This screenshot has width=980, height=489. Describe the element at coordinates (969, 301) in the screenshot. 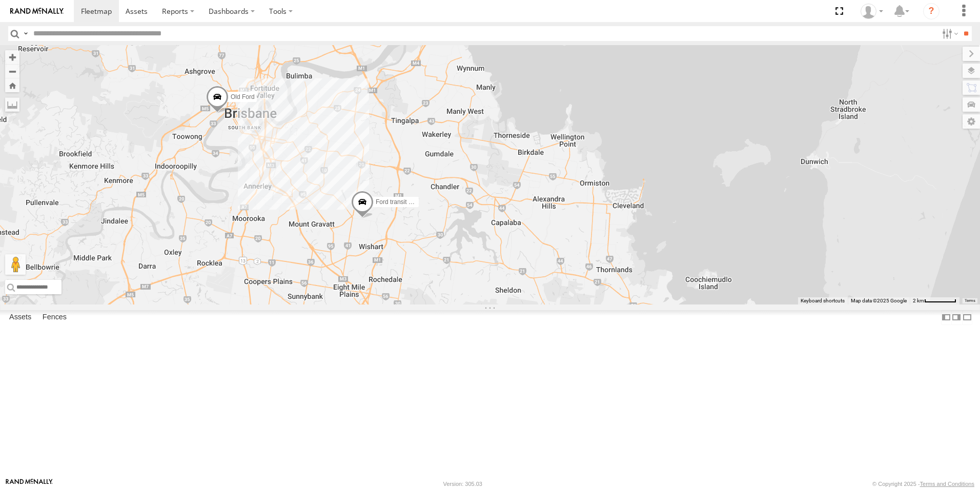

I see `a: Terms` at that location.